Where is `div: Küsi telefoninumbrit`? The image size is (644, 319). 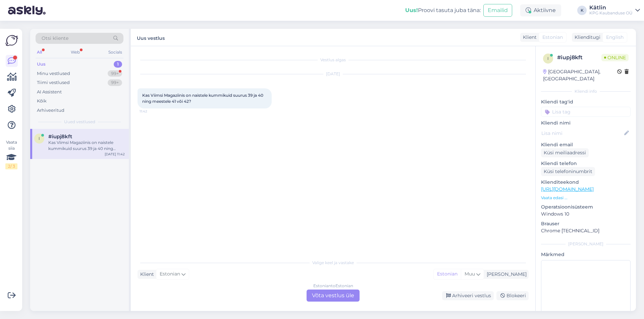
div: Küsi telefoninumbrit is located at coordinates (568, 172).